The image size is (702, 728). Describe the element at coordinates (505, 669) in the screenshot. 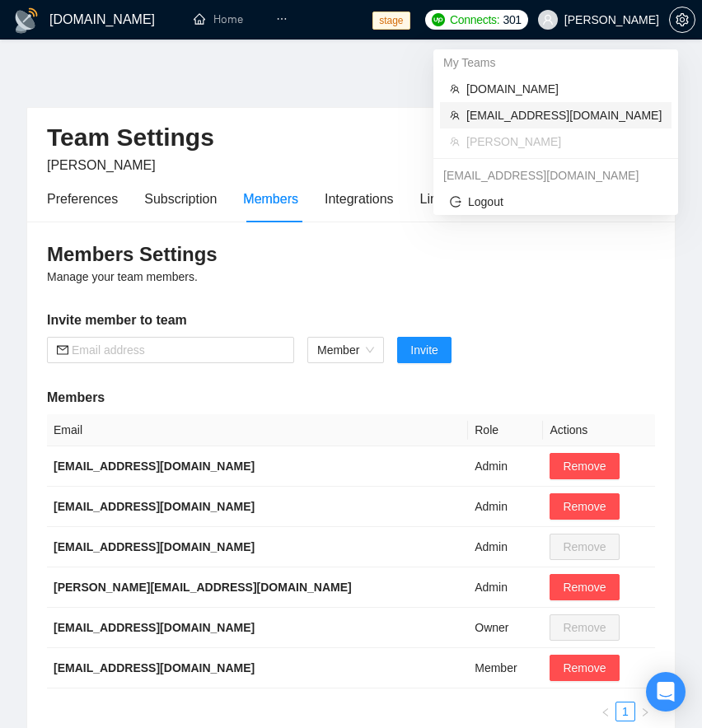

I see `td: Member` at that location.